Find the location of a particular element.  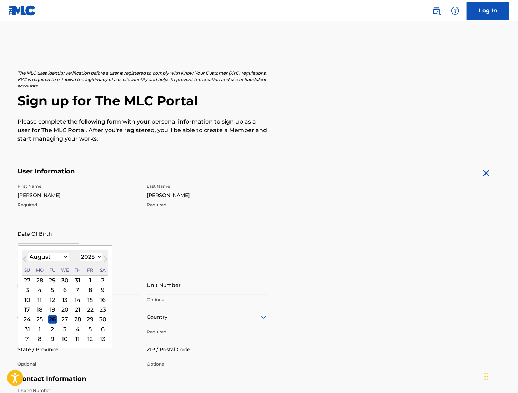

img: close is located at coordinates (486, 173).